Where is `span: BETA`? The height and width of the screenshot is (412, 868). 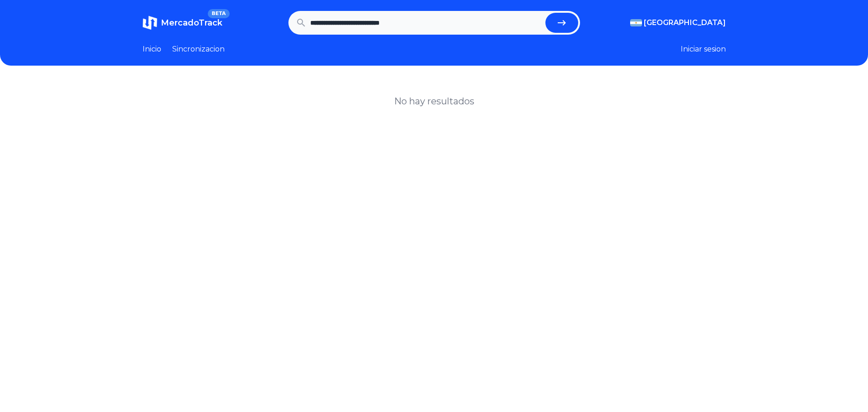 span: BETA is located at coordinates (218, 14).